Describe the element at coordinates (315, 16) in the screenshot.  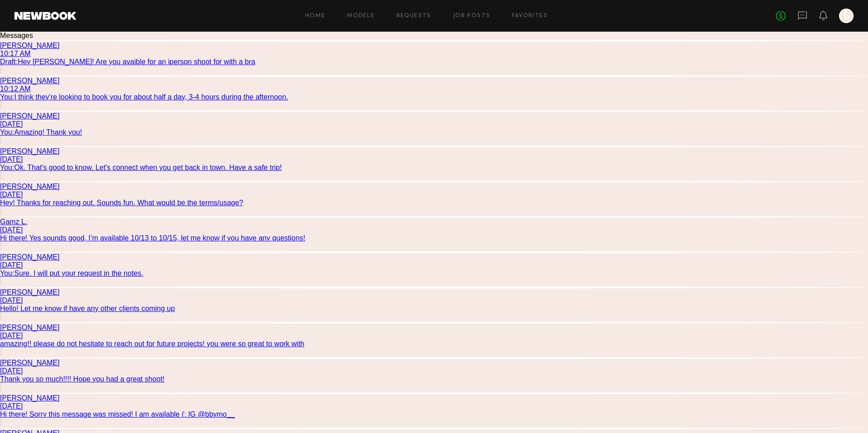
I see `a: Home` at that location.